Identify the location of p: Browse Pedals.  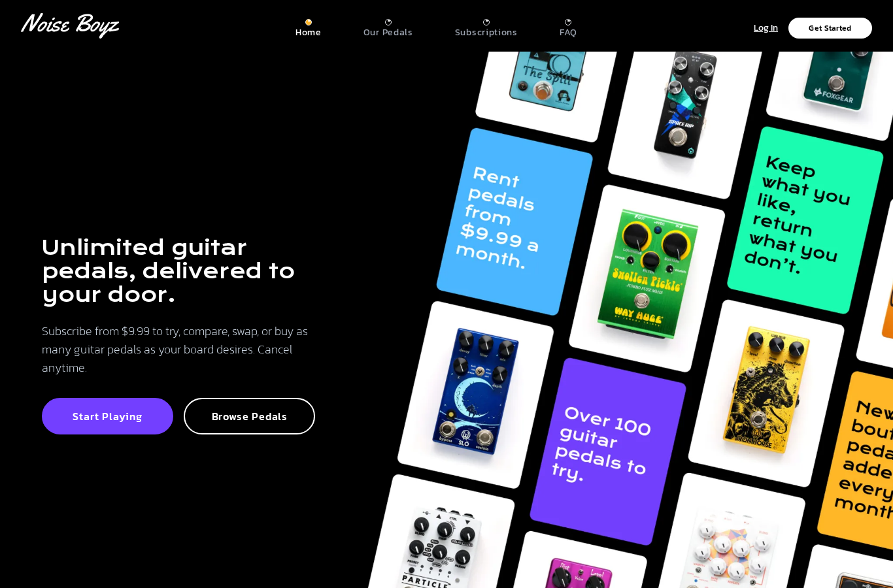
(249, 416).